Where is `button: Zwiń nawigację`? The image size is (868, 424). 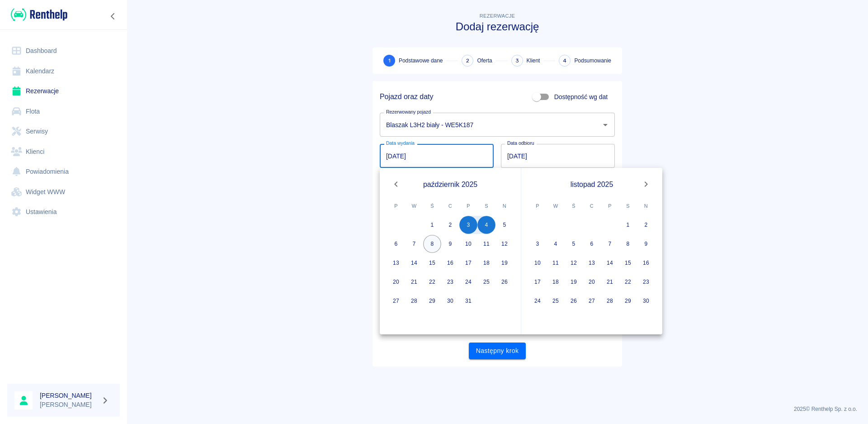
button: Zwiń nawigację is located at coordinates (113, 17).